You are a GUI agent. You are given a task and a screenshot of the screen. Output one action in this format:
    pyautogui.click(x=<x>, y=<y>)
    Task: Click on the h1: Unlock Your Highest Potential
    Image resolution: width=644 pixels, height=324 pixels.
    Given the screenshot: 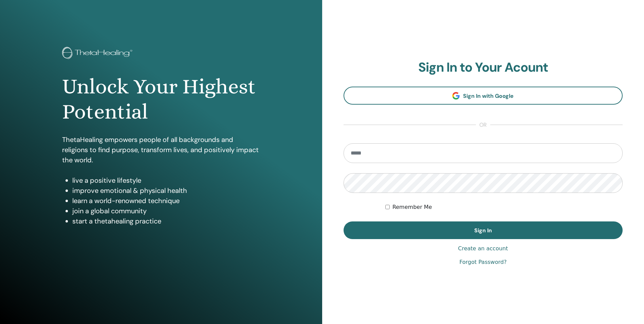 What is the action you would take?
    pyautogui.click(x=161, y=99)
    